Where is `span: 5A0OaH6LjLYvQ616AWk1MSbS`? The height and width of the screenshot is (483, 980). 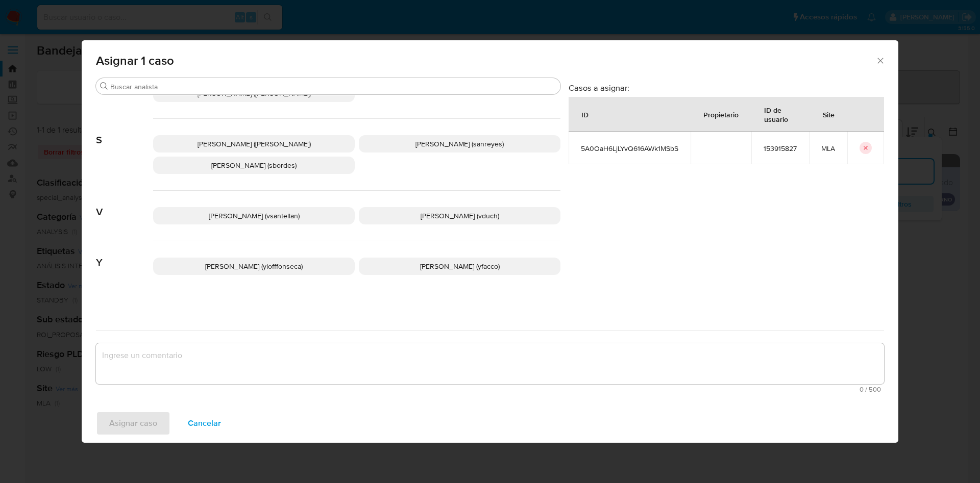 span: 5A0OaH6LjLYvQ616AWk1MSbS is located at coordinates (629, 149).